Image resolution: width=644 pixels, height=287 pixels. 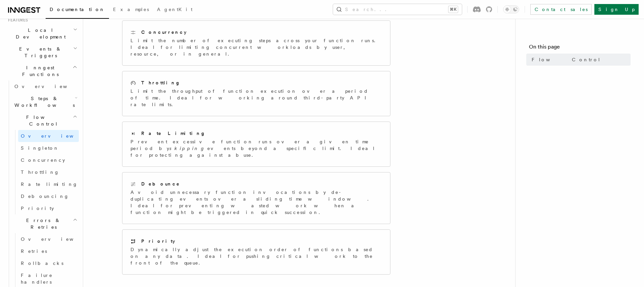 What do you see at coordinates (77, 10) in the screenshot?
I see `a: Documentation` at bounding box center [77, 10].